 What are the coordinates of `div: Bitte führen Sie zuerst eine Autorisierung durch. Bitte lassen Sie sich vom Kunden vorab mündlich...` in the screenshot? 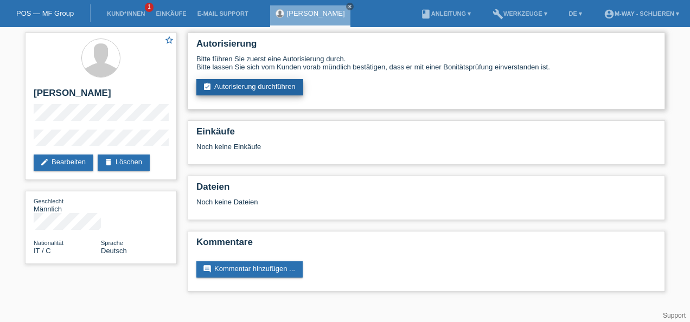 It's located at (426, 63).